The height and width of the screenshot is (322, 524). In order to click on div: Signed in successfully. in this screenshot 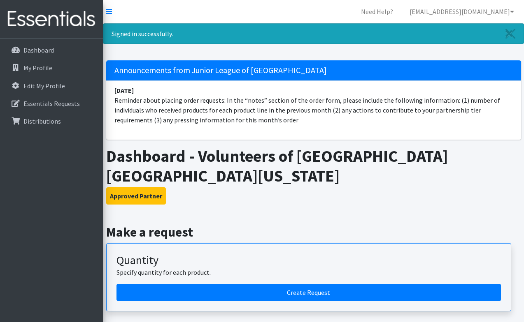, I will do `click(313, 34)`.